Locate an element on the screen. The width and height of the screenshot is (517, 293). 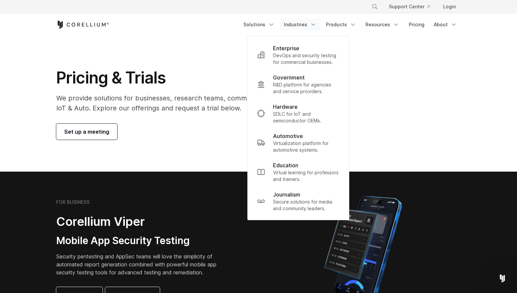
a: Industries is located at coordinates (300, 25).